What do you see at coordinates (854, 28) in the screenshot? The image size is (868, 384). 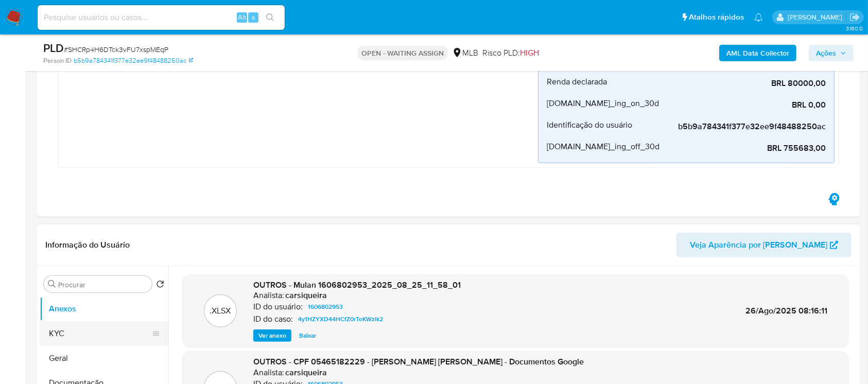 I see `span: 3.160.0` at bounding box center [854, 28].